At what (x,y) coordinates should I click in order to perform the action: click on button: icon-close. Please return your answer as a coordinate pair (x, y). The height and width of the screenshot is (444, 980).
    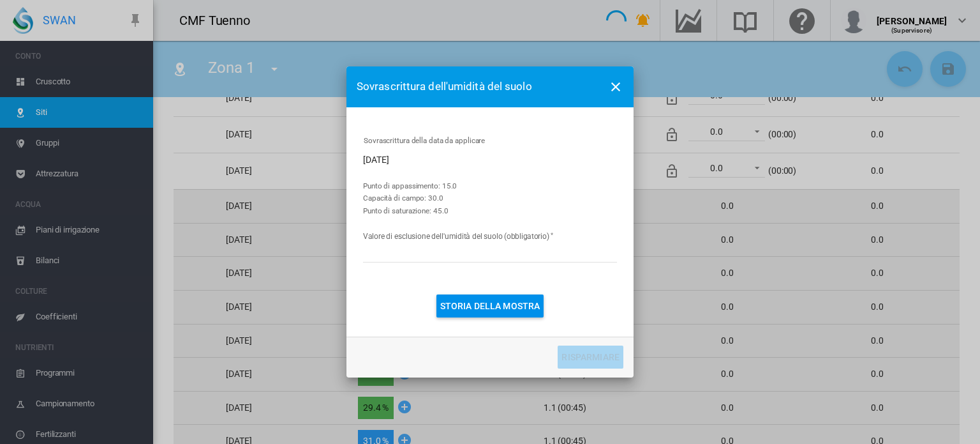
    Looking at the image, I should click on (616, 87).